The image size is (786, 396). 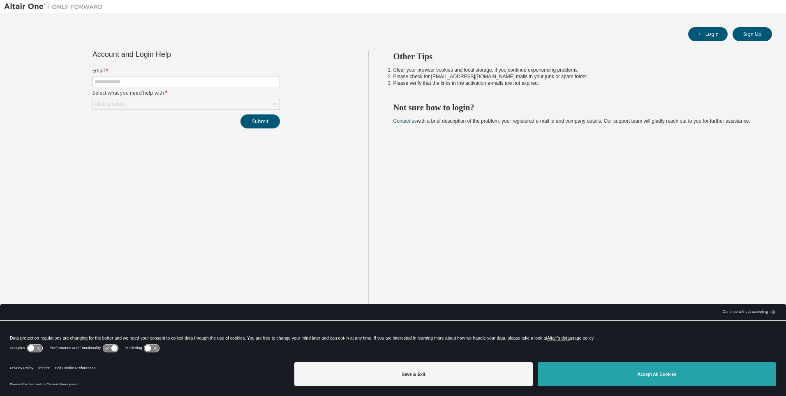 I want to click on button: Sign Up, so click(x=753, y=34).